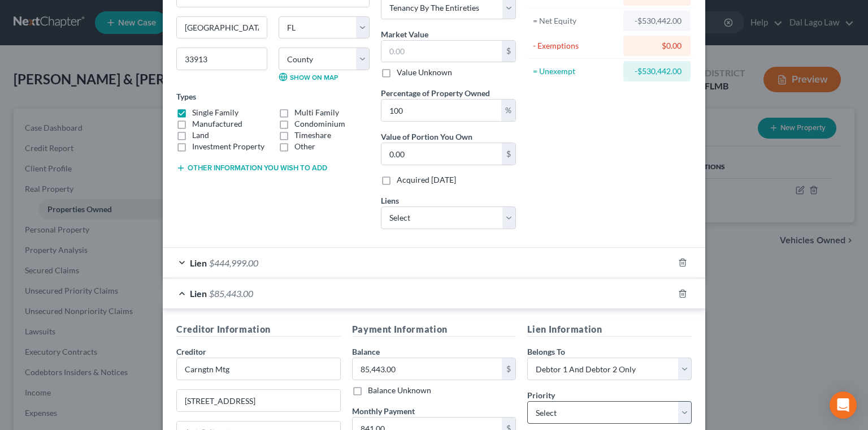 The width and height of the screenshot is (868, 430). I want to click on label: Manufactured, so click(217, 124).